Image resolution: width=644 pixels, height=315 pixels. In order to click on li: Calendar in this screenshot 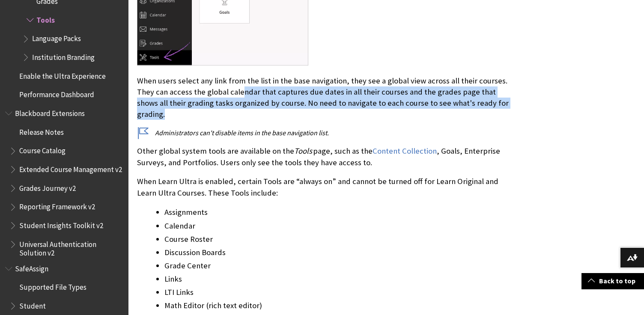, I will do `click(336, 226)`.